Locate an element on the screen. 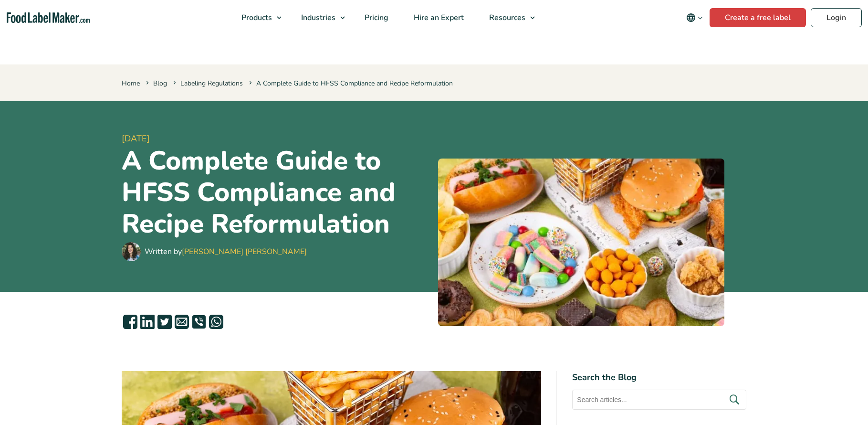 Image resolution: width=868 pixels, height=425 pixels. span: Pricing is located at coordinates (375, 18).